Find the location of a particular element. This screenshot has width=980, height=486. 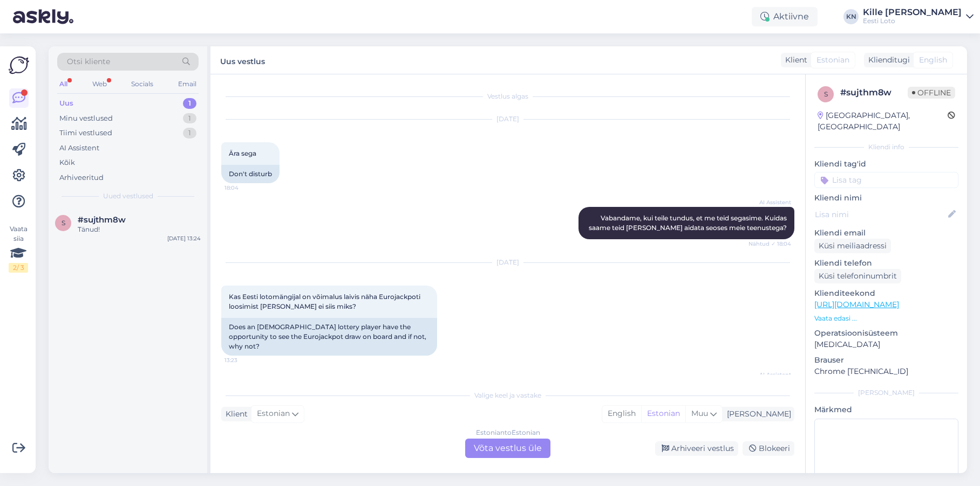

span: #sujthm8w is located at coordinates (101, 220).